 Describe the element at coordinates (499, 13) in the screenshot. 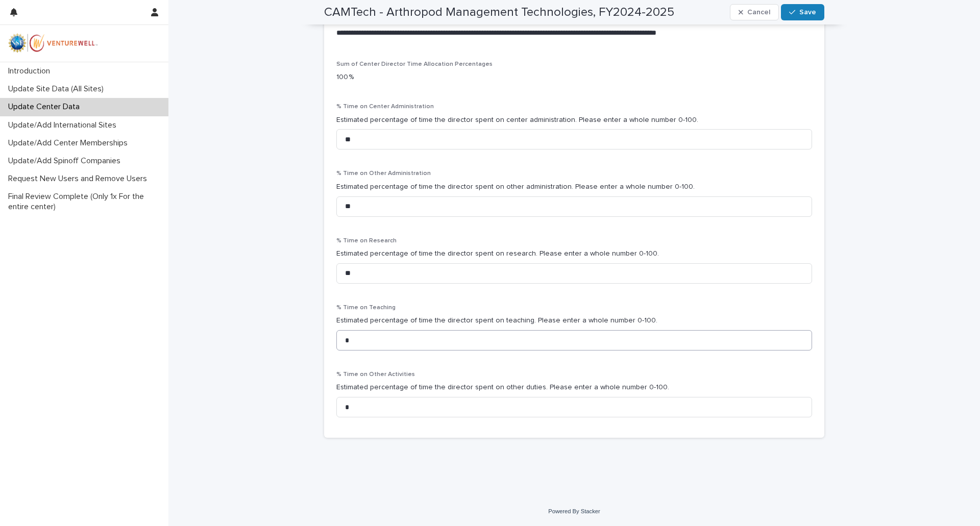

I see `h2: CAMTech - Arthropod Management Technologies, FY2024-2025` at that location.